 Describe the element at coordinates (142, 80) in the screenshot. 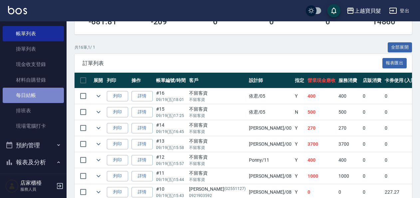

I see `th: 操作` at that location.